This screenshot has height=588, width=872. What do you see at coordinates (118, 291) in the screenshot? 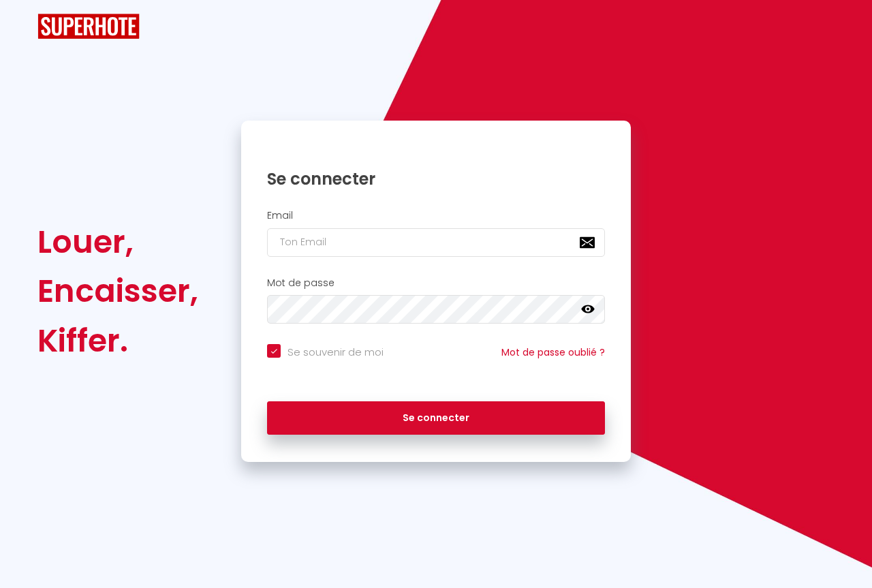
I see `div: Encaisser,` at bounding box center [118, 291].